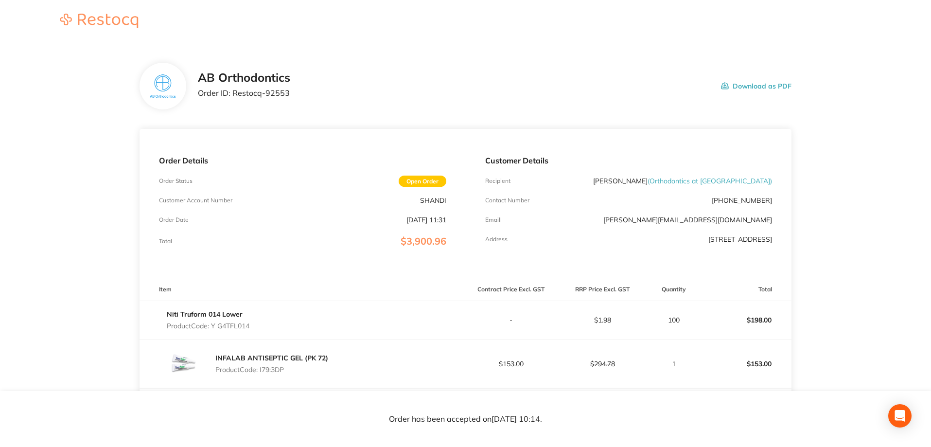  What do you see at coordinates (602, 320) in the screenshot?
I see `p: $1.98` at bounding box center [602, 320].